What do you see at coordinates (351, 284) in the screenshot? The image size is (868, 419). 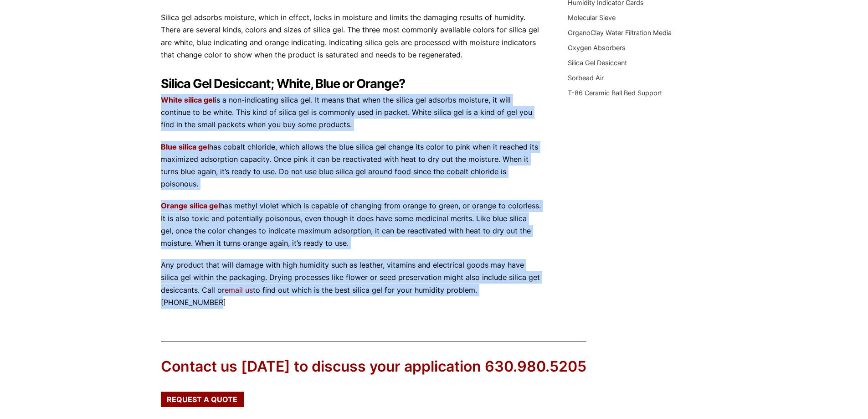 I see `p: Any product that will damage with high humidity such as leather, vitamins and electrical goods ma...` at bounding box center [351, 284].